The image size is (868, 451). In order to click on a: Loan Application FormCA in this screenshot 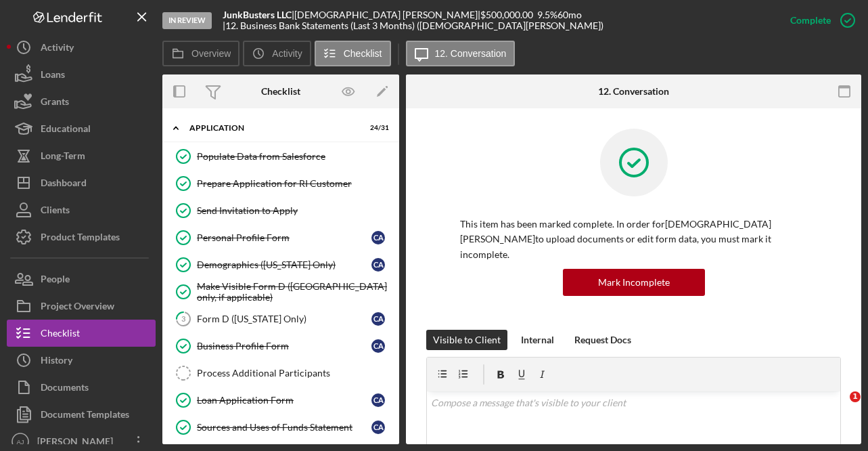, I will do `click(281, 400)`.